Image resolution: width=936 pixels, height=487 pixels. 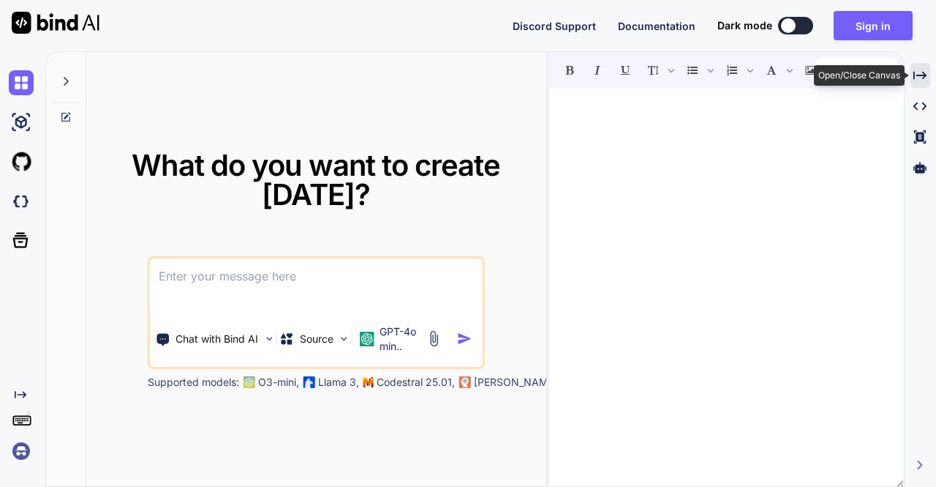 What do you see at coordinates (778, 70) in the screenshot?
I see `span: Font family` at bounding box center [778, 70].